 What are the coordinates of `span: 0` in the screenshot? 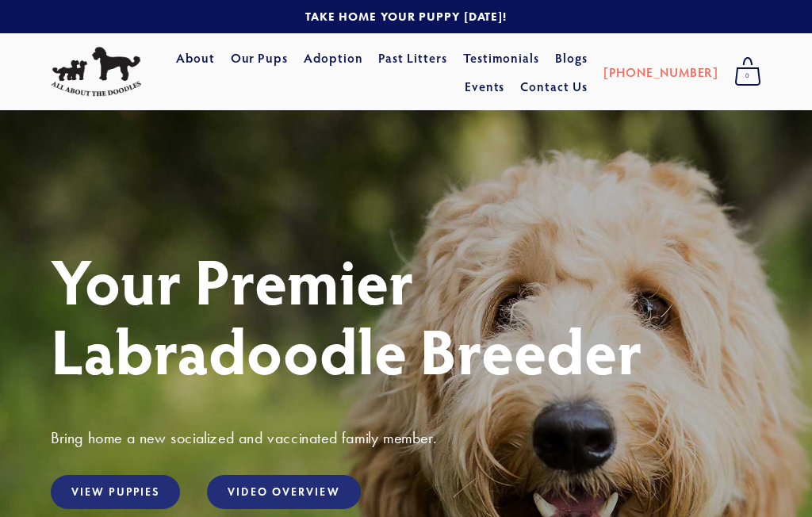 It's located at (747, 77).